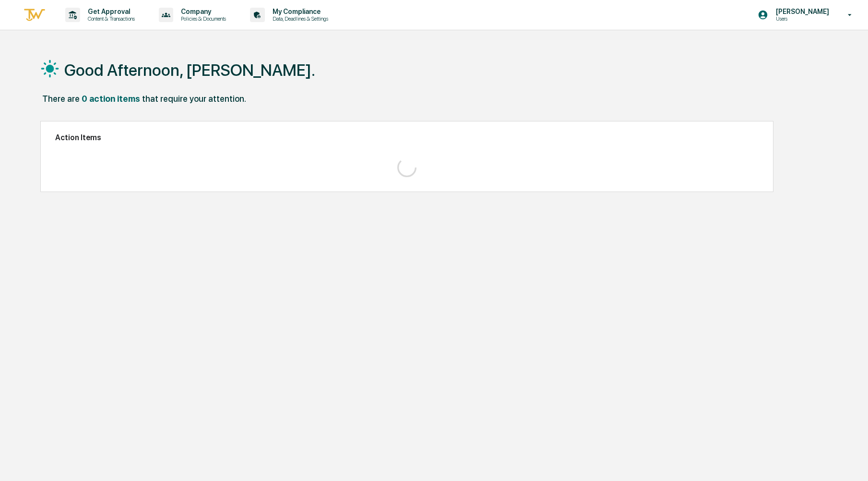 The width and height of the screenshot is (868, 481). I want to click on p: Get Approval, so click(110, 11).